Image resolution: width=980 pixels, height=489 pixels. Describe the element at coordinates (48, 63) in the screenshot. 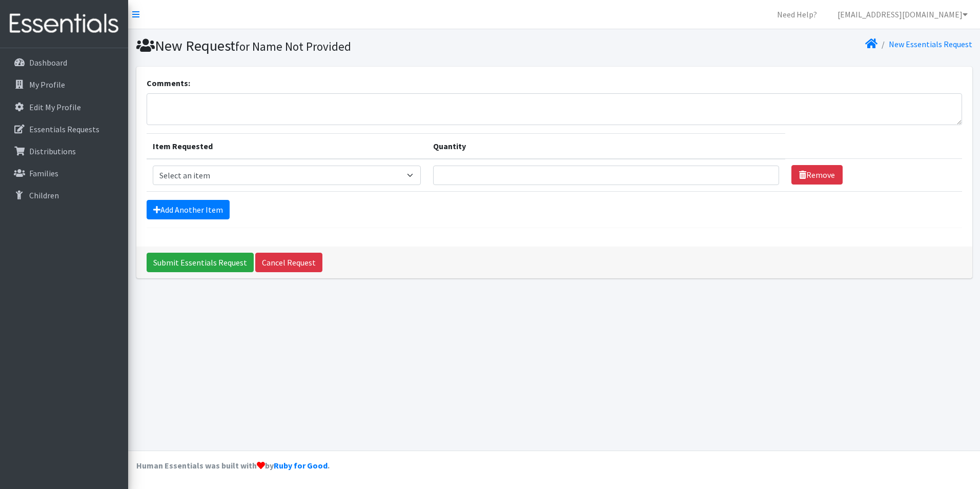

I see `p: Dashboard` at that location.